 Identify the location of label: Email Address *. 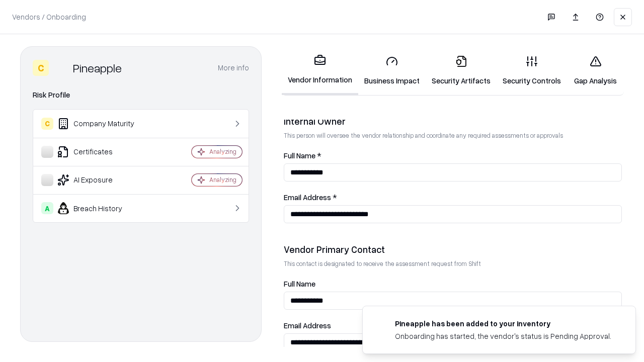
(453, 197).